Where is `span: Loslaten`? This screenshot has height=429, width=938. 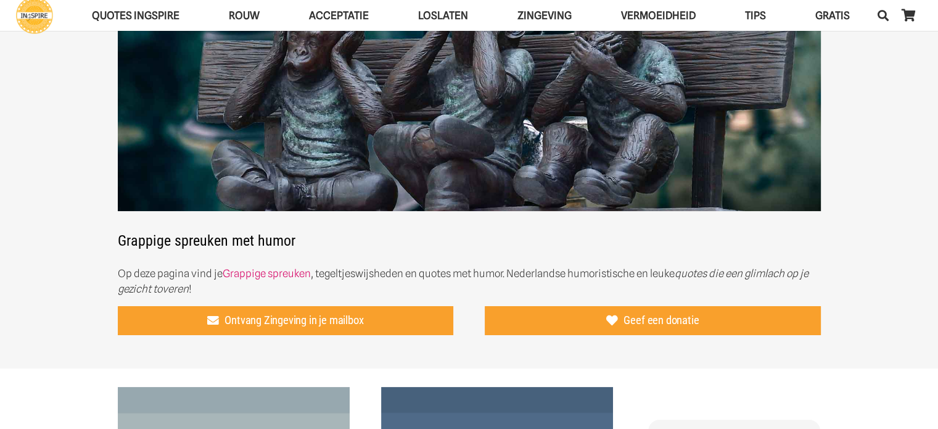
span: Loslaten is located at coordinates (443, 15).